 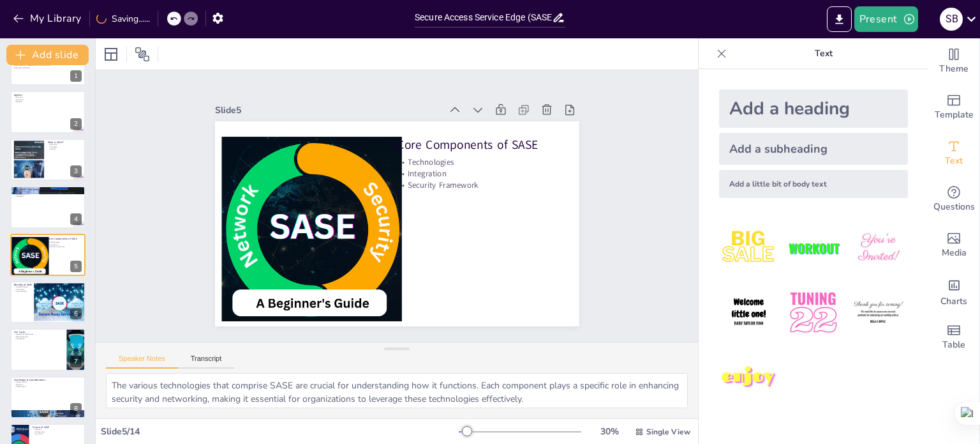 I want to click on button: Speaker Notes, so click(x=142, y=362).